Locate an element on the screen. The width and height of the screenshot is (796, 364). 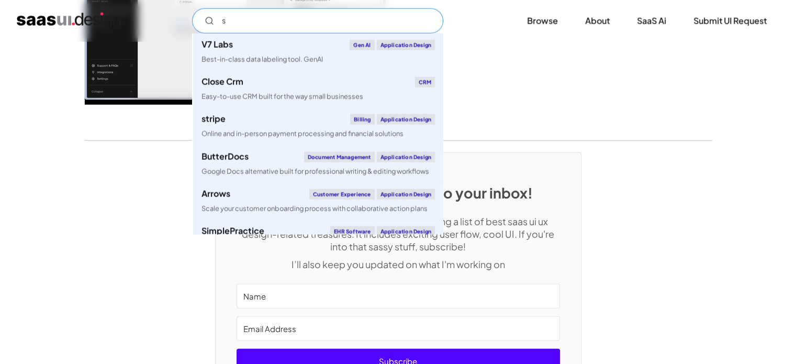
div: V7 Labs is located at coordinates (217, 44).